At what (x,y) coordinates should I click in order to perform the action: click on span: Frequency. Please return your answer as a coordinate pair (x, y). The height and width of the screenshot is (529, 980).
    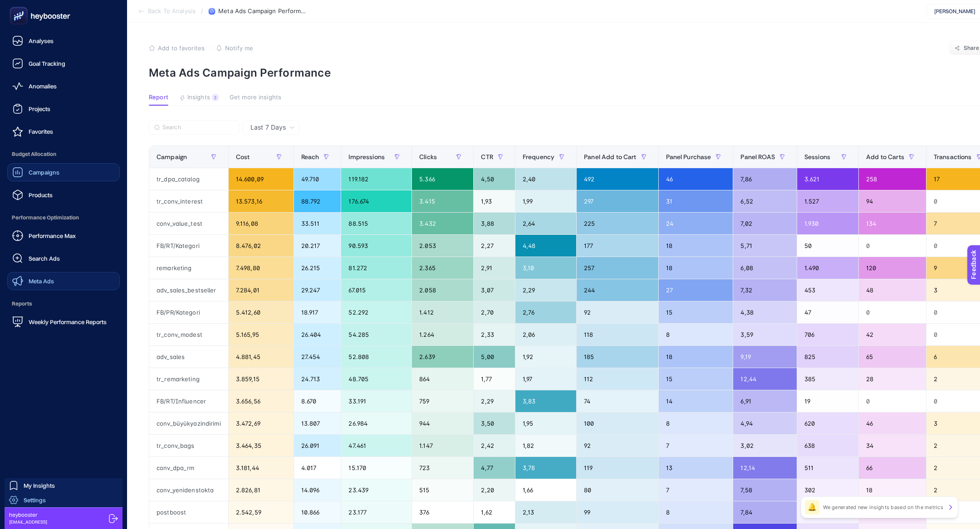
    Looking at the image, I should click on (538, 157).